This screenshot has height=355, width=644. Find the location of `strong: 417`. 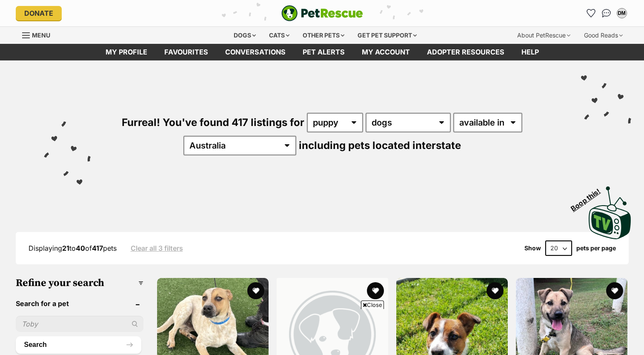

strong: 417 is located at coordinates (97, 248).